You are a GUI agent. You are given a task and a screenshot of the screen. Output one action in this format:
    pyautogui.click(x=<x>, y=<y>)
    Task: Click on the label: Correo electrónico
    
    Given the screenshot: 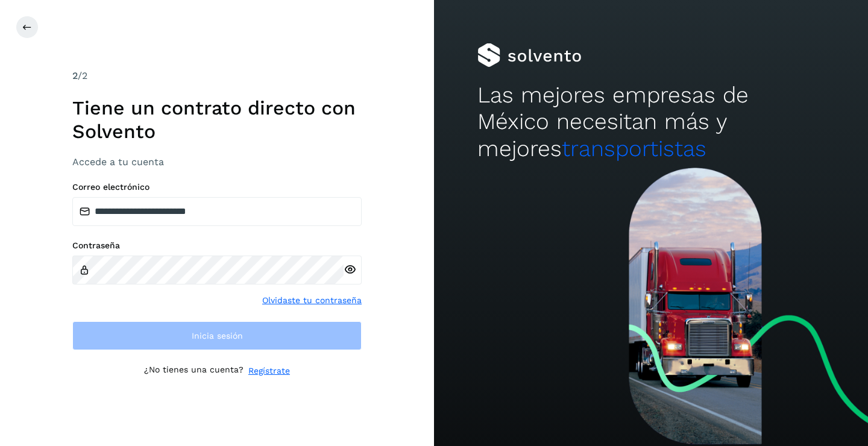 What is the action you would take?
    pyautogui.click(x=217, y=187)
    